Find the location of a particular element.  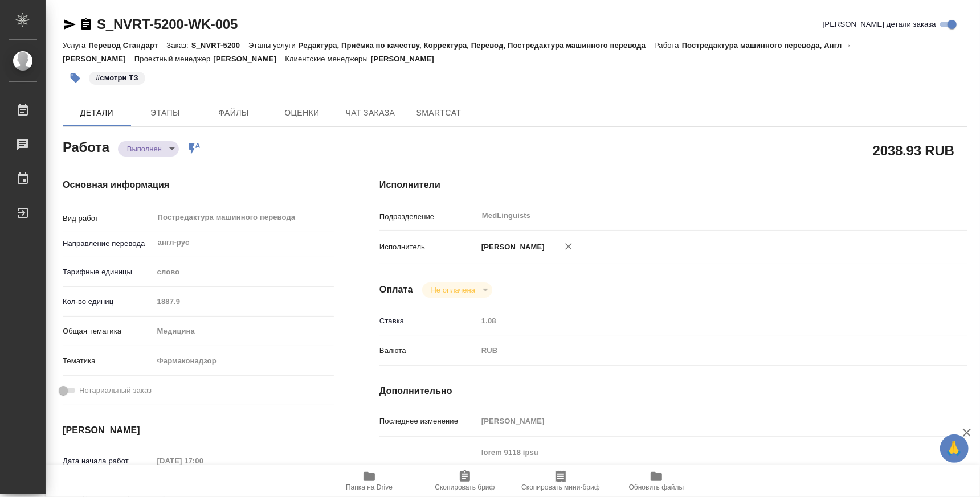

p: Этапы услуги is located at coordinates (274, 45).